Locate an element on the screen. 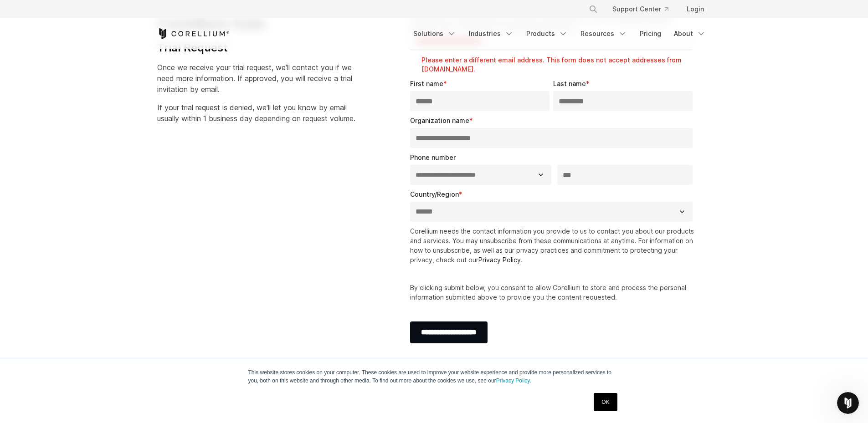 This screenshot has height=423, width=868. a: Support Center is located at coordinates (640, 9).